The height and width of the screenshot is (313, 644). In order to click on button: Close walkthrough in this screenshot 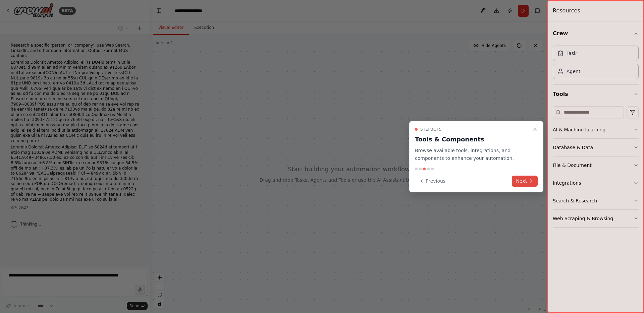, I will do `click(535, 130)`.